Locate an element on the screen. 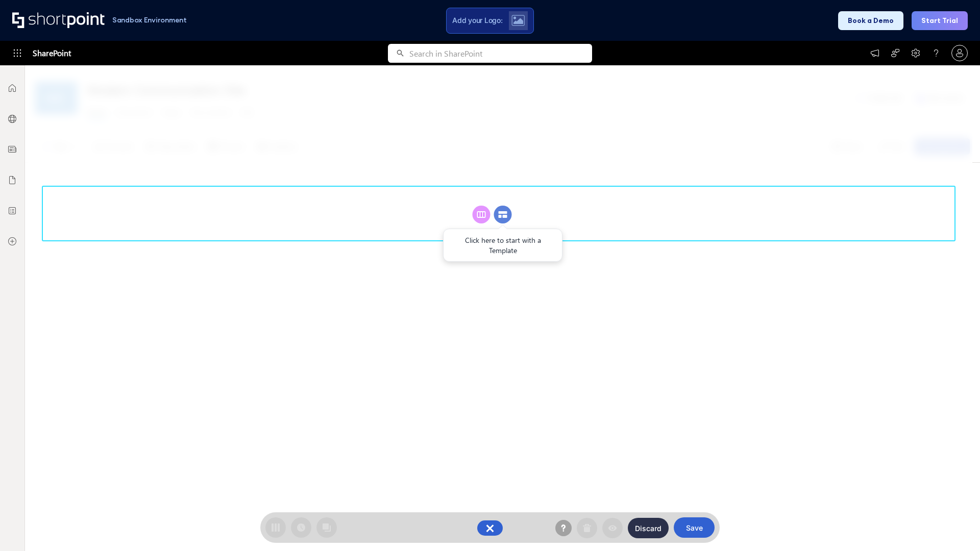 The image size is (980, 551). span: SharePoint is located at coordinates (52, 53).